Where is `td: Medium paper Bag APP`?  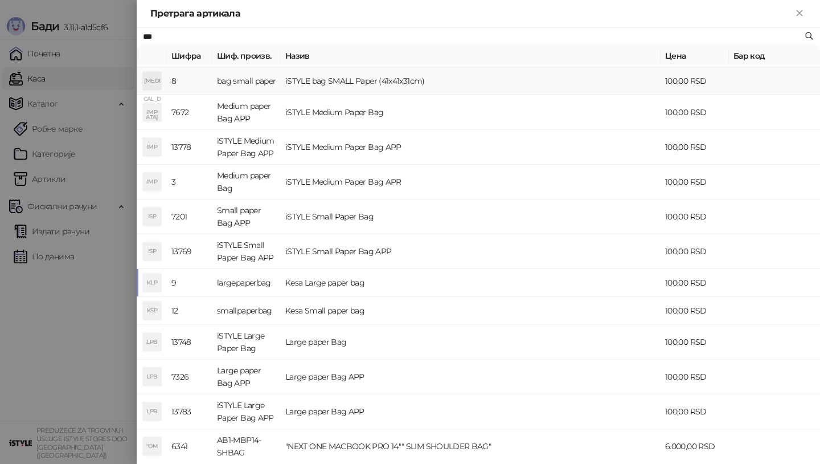 td: Medium paper Bag APP is located at coordinates (247, 112).